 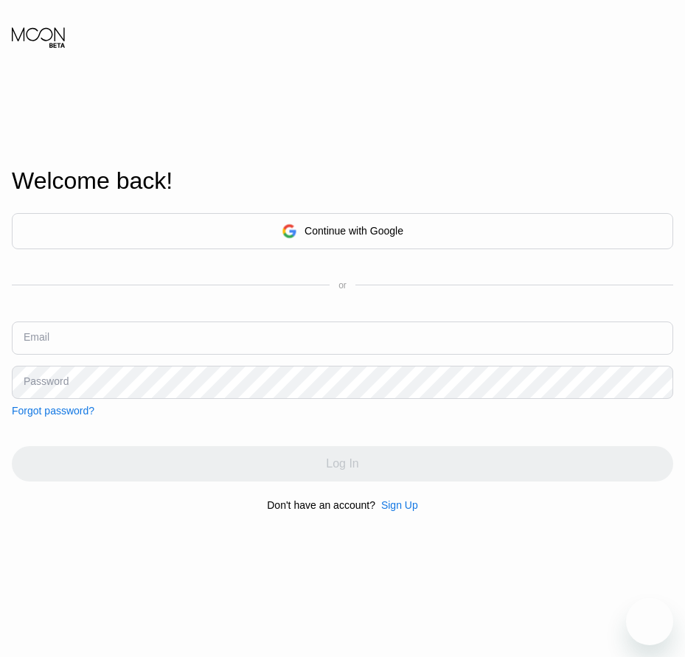 I want to click on div: Don't have an account?, so click(x=321, y=505).